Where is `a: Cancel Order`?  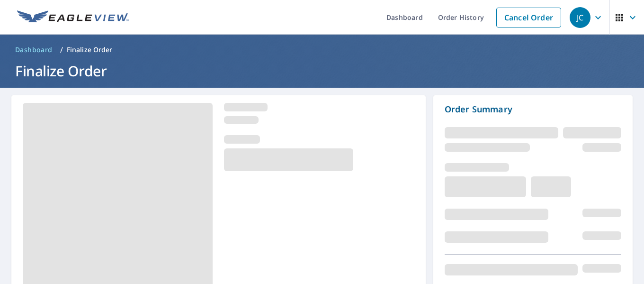 a: Cancel Order is located at coordinates (528, 18).